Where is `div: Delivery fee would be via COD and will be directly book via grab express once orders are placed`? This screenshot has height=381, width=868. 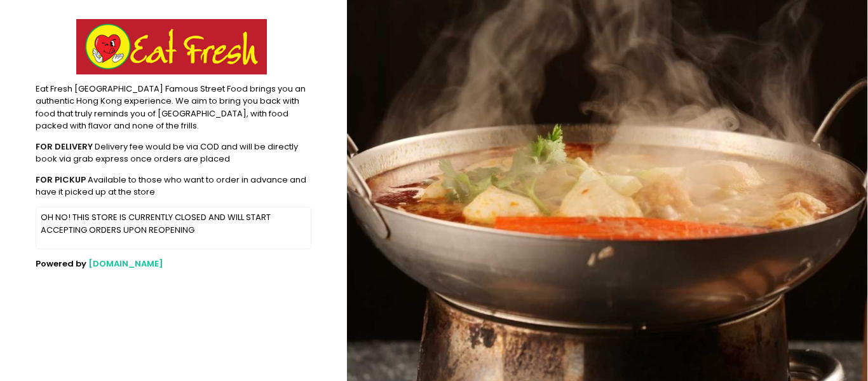
div: Delivery fee would be via COD and will be directly book via grab express once orders are placed is located at coordinates (173, 153).